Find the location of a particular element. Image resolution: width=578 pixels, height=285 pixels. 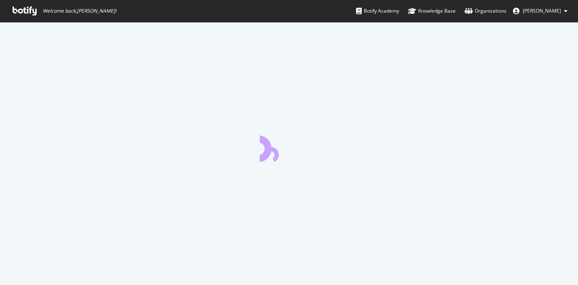

div: Knowledge Base is located at coordinates (432, 11).